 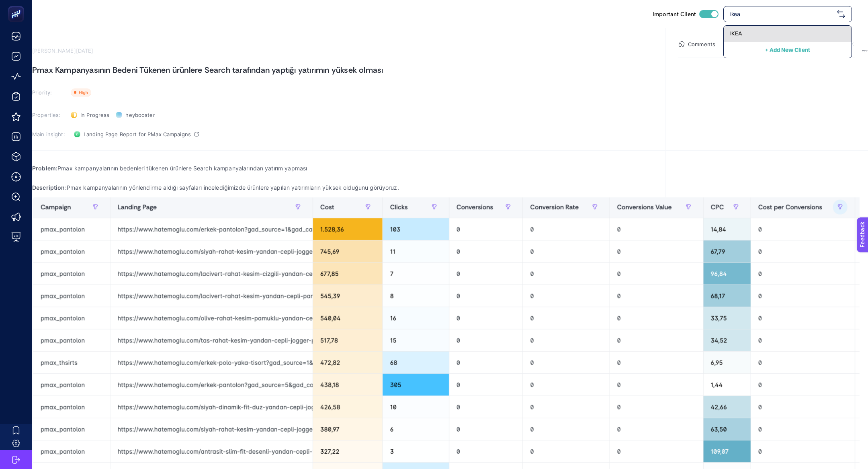 I want to click on h3: Properties:, so click(x=49, y=115).